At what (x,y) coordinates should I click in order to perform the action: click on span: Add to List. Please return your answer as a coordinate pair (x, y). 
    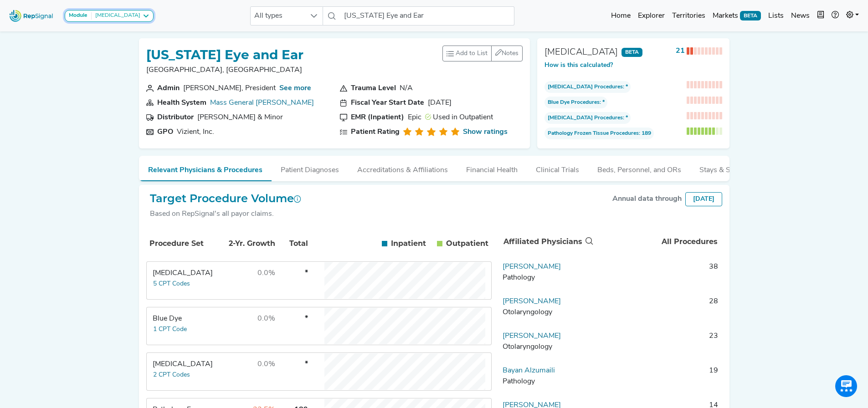
    Looking at the image, I should click on (472, 53).